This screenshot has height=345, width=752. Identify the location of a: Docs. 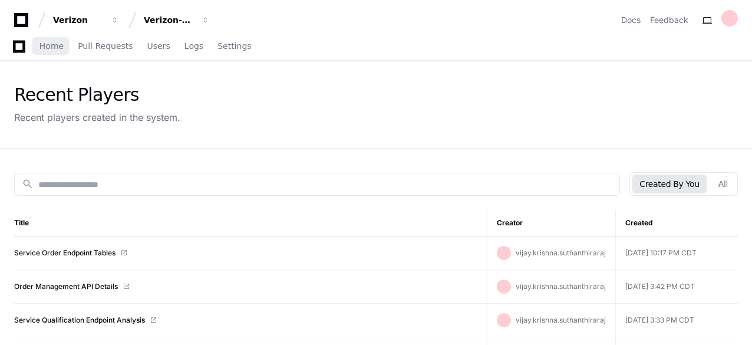
(630, 20).